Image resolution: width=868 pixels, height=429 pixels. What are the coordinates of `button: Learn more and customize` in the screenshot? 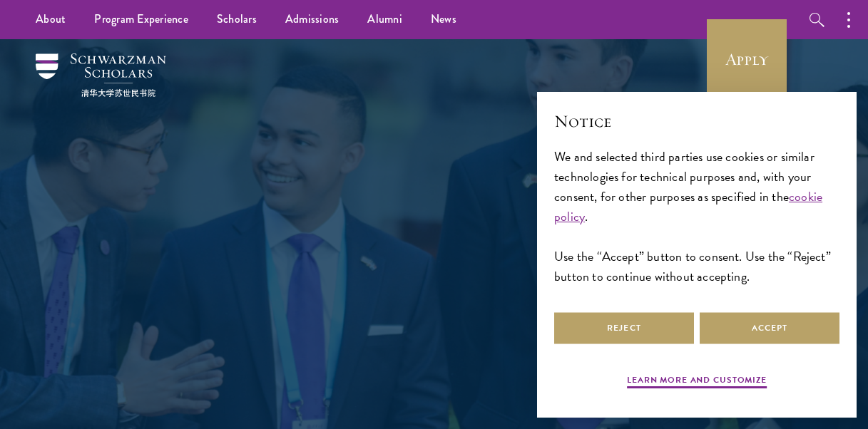 It's located at (697, 382).